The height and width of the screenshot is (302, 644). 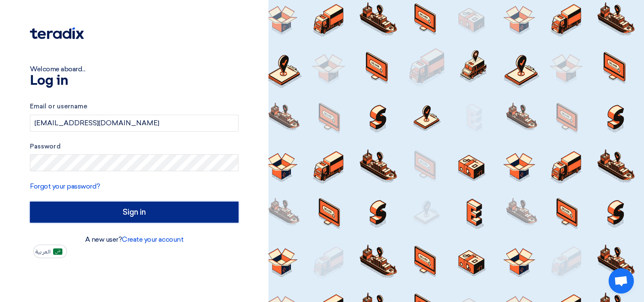 I want to click on font: A new user?, so click(x=134, y=240).